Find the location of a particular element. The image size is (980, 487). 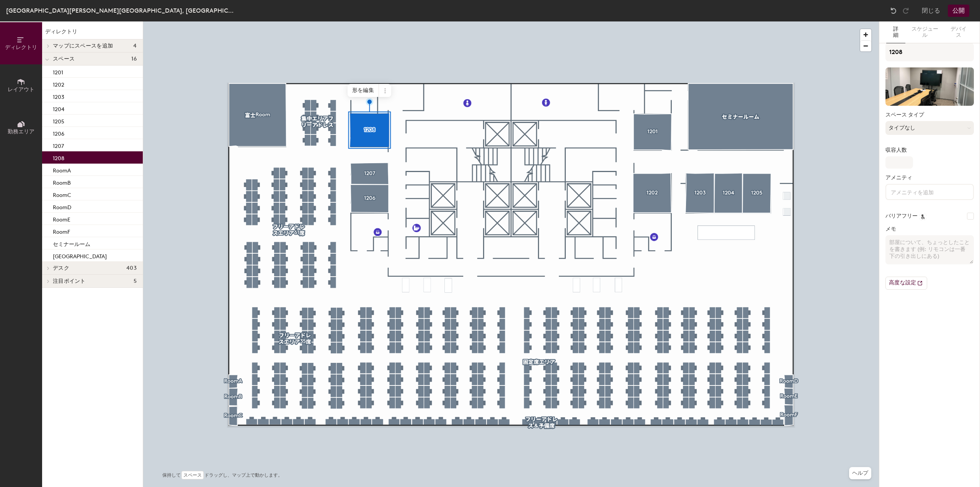

span: 4 is located at coordinates (134, 46).